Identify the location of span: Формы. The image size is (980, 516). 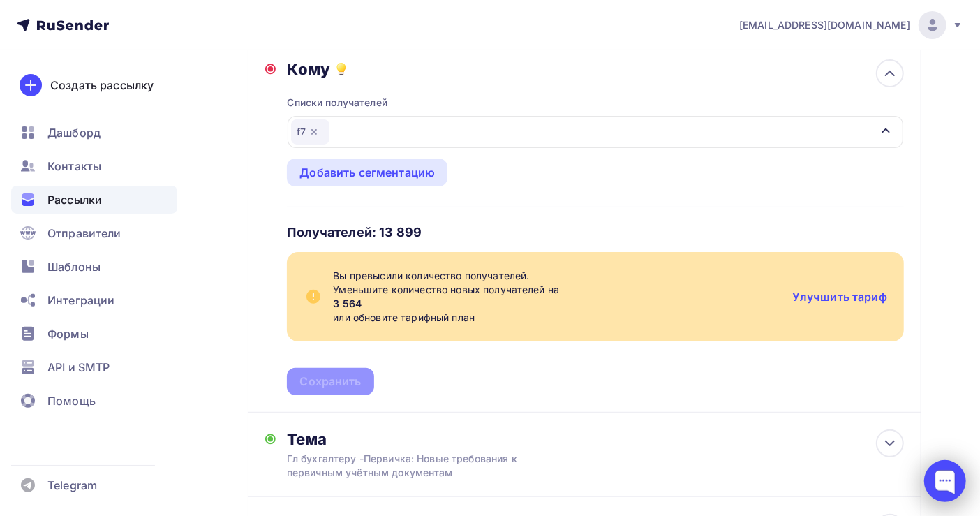
(68, 333).